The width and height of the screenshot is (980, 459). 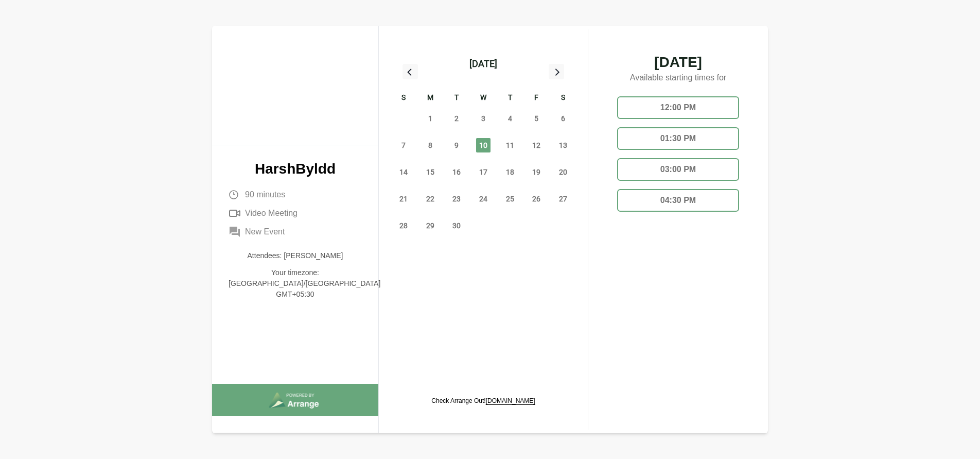 I want to click on span: 90 minutes, so click(x=265, y=195).